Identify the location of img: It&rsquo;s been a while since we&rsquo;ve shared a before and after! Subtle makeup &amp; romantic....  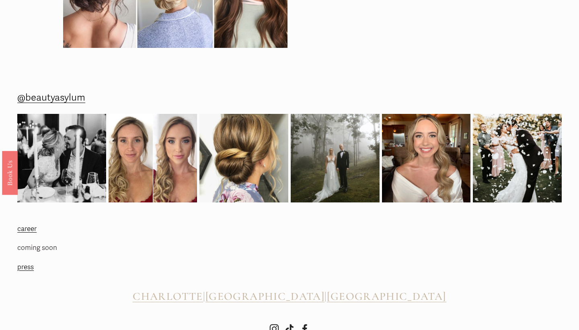
(153, 158).